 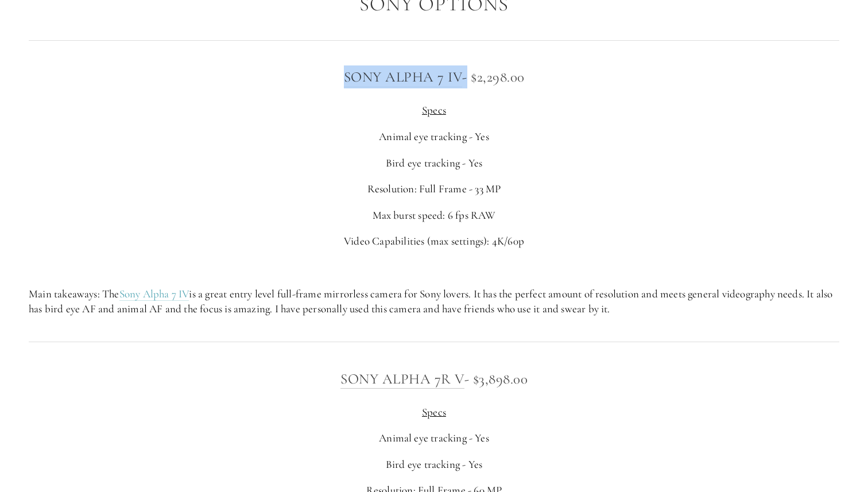 What do you see at coordinates (434, 379) in the screenshot?
I see `h3: - $3,898.00` at bounding box center [434, 379].